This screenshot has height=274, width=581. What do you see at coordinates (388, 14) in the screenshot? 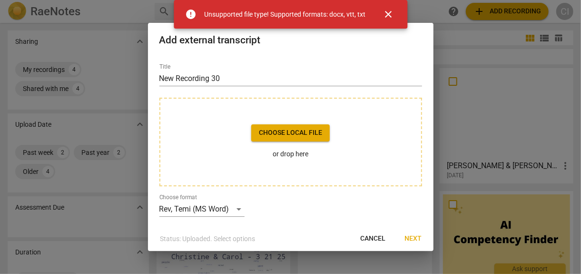
I see `span: close` at bounding box center [388, 14].